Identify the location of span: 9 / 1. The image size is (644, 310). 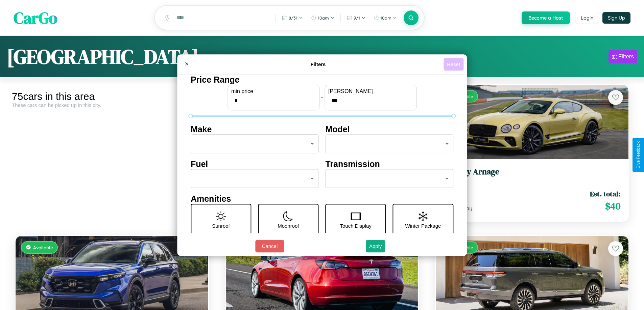
(357, 18).